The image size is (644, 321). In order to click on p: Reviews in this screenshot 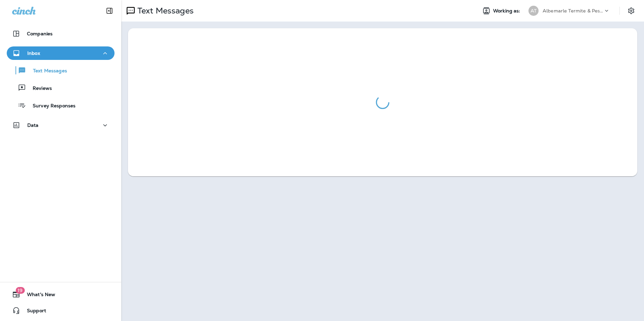, I will do `click(39, 89)`.